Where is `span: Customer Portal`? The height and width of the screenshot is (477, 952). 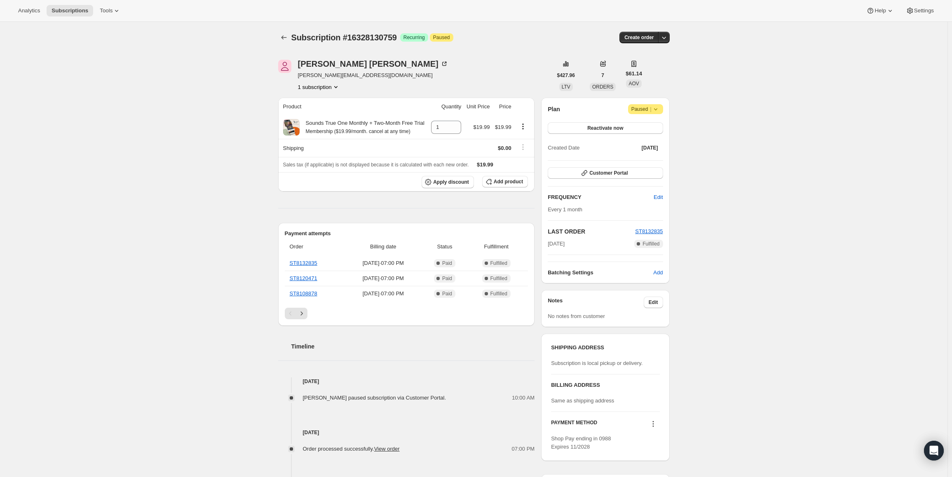 span: Customer Portal is located at coordinates (608, 173).